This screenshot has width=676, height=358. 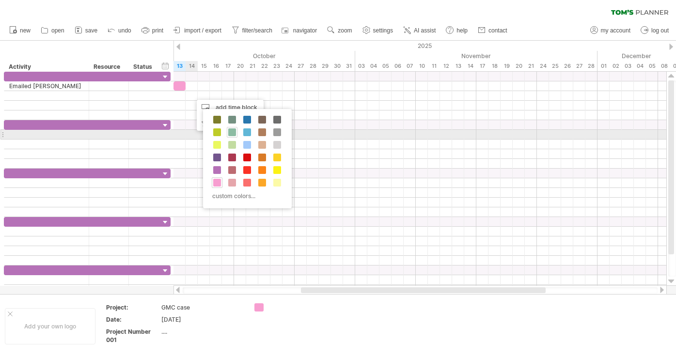 What do you see at coordinates (425, 31) in the screenshot?
I see `span: AI assist` at bounding box center [425, 31].